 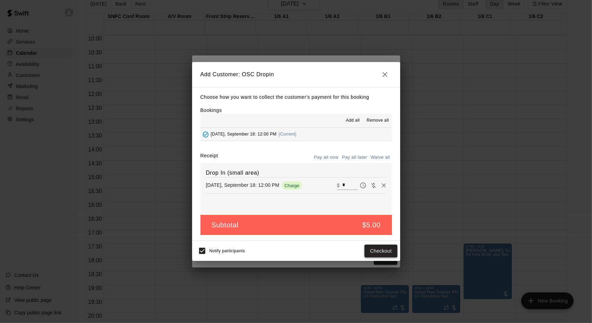 What do you see at coordinates (363, 185) in the screenshot?
I see `span: Pay later` at bounding box center [363, 185].